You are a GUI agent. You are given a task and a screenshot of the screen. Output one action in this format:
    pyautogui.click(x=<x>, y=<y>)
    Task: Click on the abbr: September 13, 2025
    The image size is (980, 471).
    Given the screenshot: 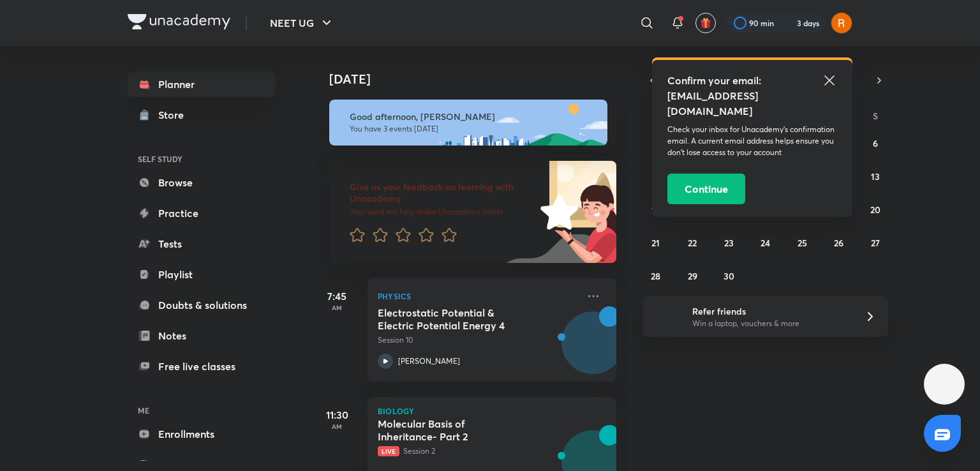 What is the action you would take?
    pyautogui.click(x=876, y=176)
    